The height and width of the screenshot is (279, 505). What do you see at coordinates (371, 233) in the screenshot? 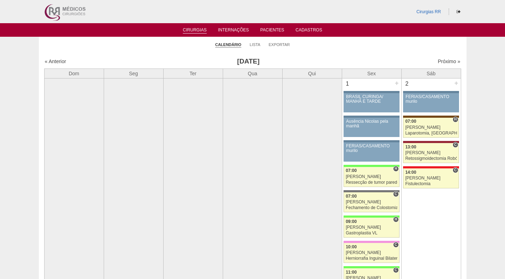
I see `div: Gastroplastia VL` at bounding box center [371, 233].